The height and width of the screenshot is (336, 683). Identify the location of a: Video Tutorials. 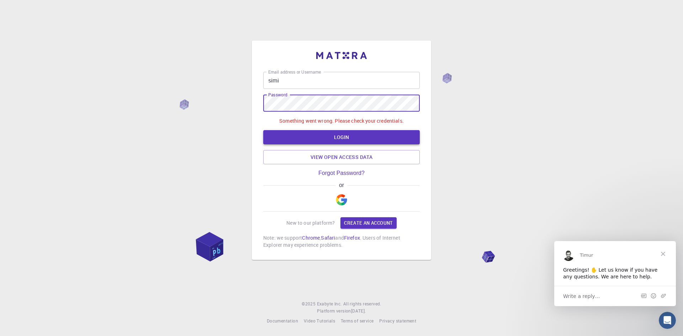
(320, 321).